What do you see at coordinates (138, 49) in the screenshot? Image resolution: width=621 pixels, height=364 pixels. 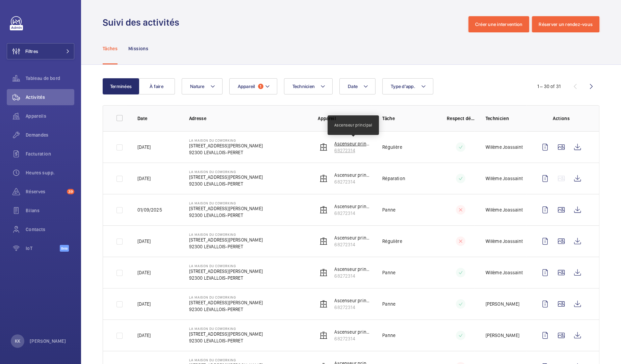 I see `p: Missions` at bounding box center [138, 49].